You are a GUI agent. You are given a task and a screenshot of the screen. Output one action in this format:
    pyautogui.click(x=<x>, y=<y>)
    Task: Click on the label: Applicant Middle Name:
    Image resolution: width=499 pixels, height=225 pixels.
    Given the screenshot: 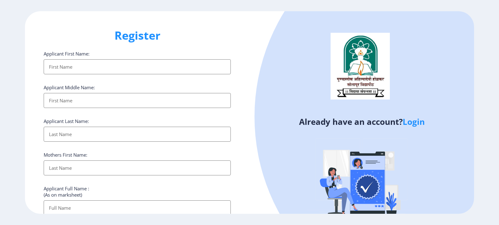 What is the action you would take?
    pyautogui.click(x=69, y=87)
    